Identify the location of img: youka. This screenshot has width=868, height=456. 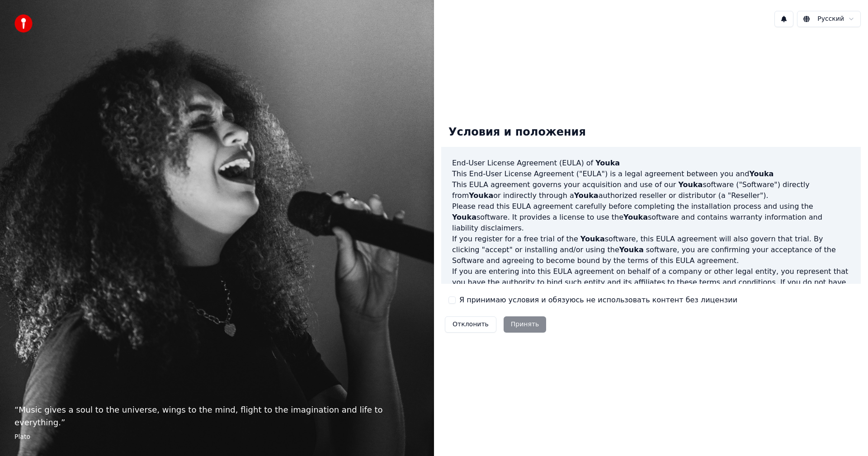
(23, 23).